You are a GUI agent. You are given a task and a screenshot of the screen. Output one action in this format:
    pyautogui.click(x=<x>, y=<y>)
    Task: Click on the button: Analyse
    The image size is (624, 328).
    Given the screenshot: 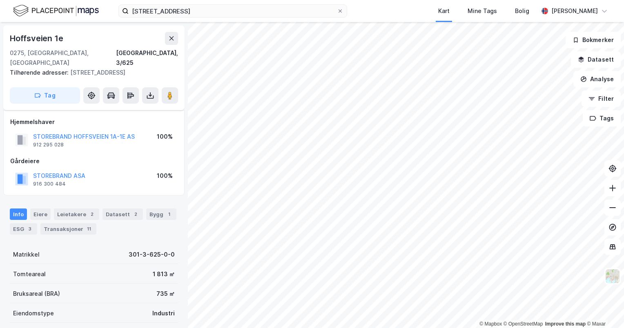 What is the action you would take?
    pyautogui.click(x=597, y=79)
    